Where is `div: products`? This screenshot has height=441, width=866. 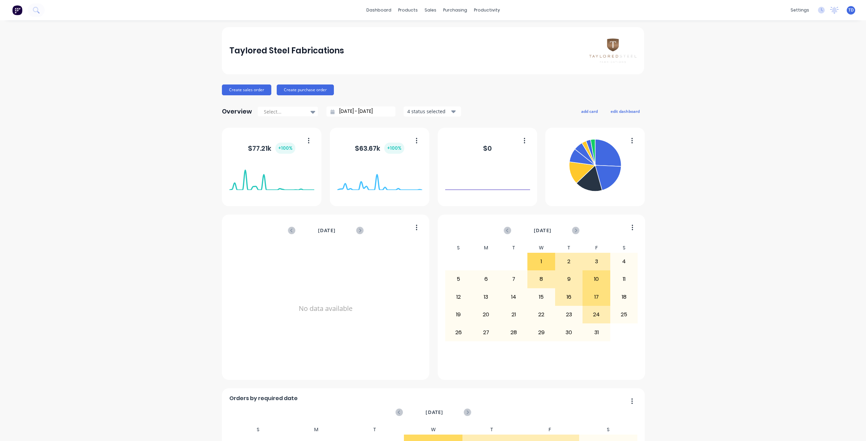
div: products is located at coordinates (408, 10).